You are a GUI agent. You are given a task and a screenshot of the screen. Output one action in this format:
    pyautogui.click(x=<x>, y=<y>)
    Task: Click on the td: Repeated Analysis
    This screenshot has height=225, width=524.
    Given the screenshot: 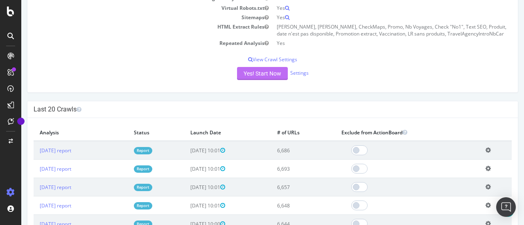 What is the action you would take?
    pyautogui.click(x=132, y=43)
    